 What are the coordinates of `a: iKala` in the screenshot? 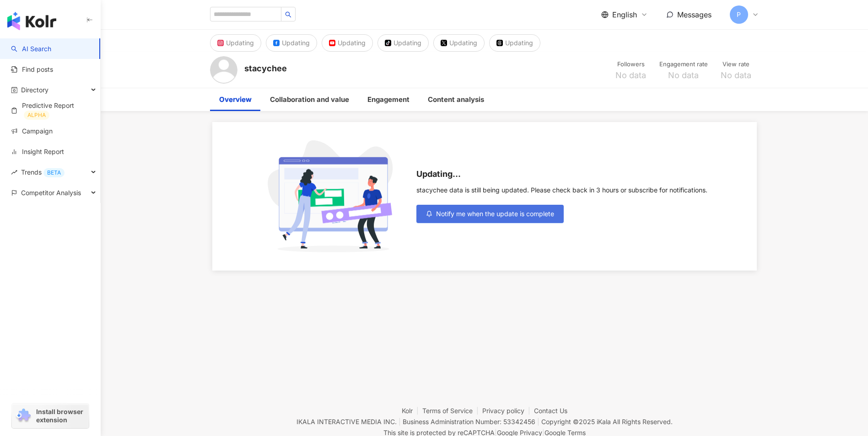 It's located at (604, 421).